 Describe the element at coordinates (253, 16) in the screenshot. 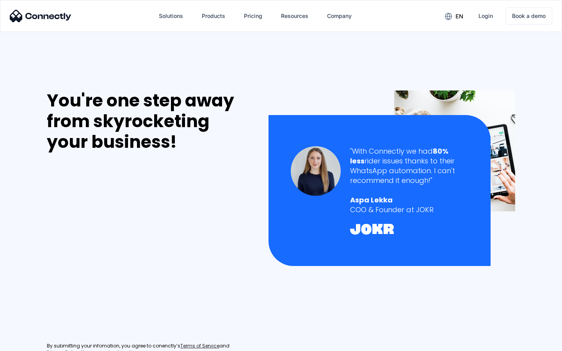

I see `a: Pricing` at that location.